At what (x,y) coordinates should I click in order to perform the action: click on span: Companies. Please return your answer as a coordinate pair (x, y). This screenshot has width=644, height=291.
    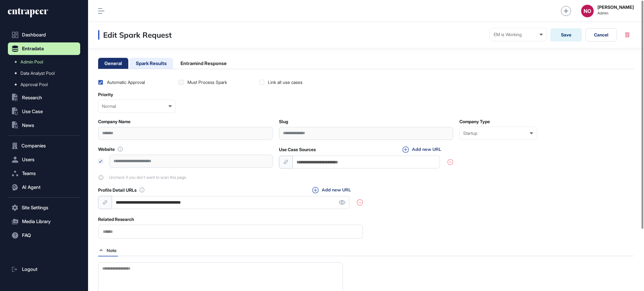
    Looking at the image, I should click on (33, 146).